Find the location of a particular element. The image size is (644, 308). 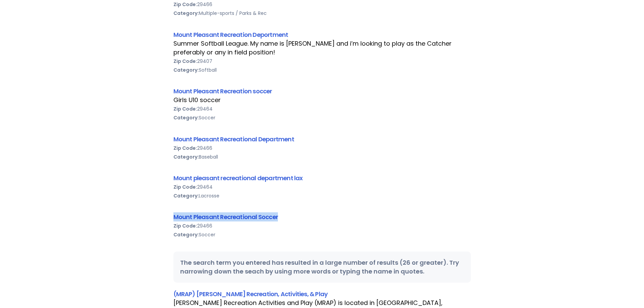

div: The search term you entered has resulted in a large number of results (26 or greater). Try narrow... is located at coordinates (322, 267).